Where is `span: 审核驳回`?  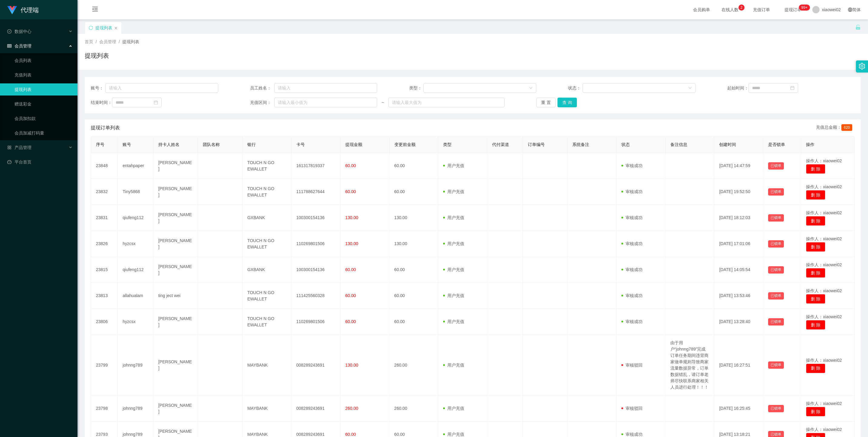
span: 审核驳回 is located at coordinates (632, 365).